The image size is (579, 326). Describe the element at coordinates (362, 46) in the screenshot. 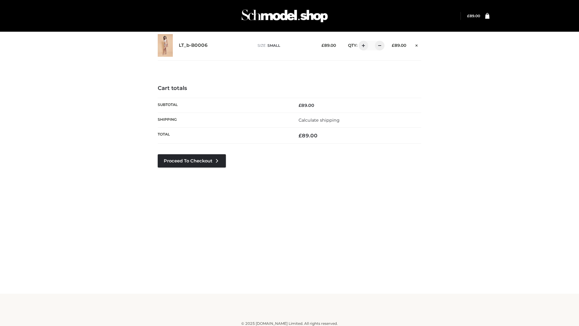

I see `div: QTY:` at that location.